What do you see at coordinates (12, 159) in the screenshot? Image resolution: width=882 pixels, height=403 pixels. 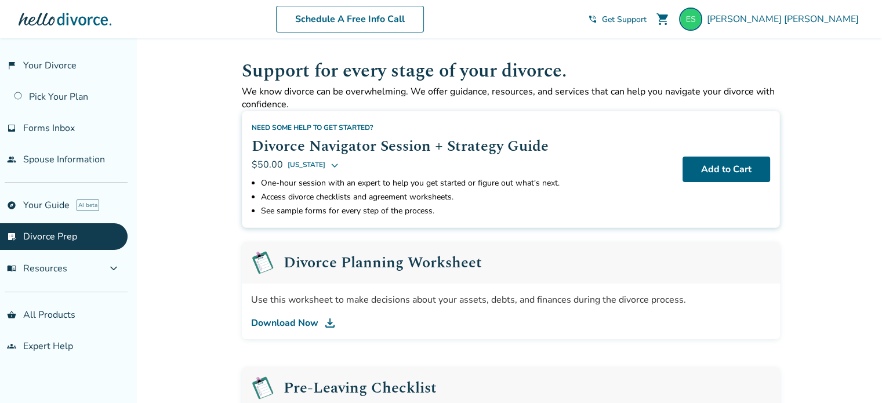 I see `span: people` at bounding box center [12, 159].